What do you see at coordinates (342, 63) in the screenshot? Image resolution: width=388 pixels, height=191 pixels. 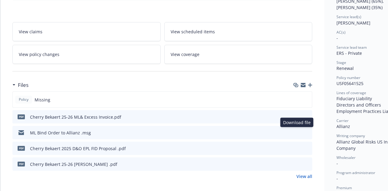 I see `span: Stage` at bounding box center [342, 63].